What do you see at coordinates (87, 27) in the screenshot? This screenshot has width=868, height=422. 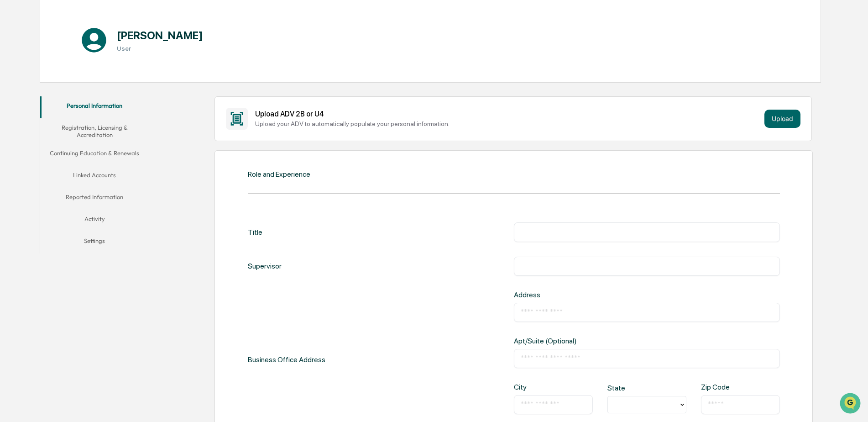 I see `p: How can we help?` at bounding box center [87, 27].